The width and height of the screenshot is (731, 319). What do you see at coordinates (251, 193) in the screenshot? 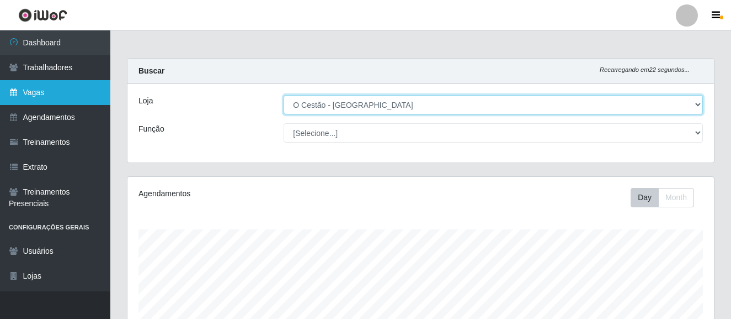
I see `div: Agendamentos` at bounding box center [251, 193].